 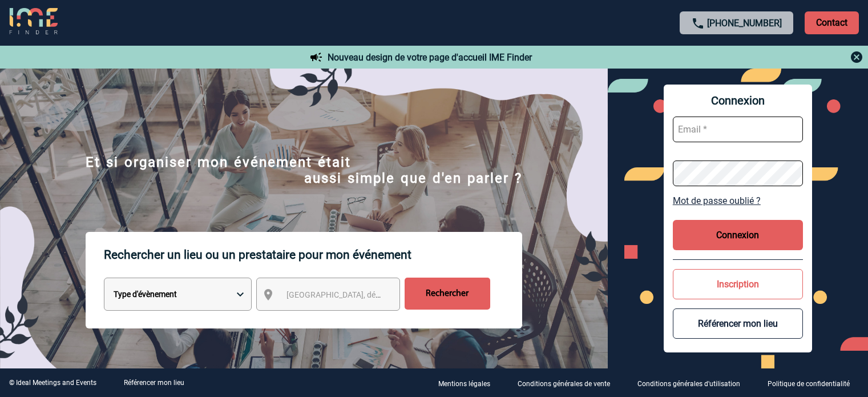 What do you see at coordinates (738, 200) in the screenshot?
I see `a: Mot de passe oublié ?` at bounding box center [738, 200].